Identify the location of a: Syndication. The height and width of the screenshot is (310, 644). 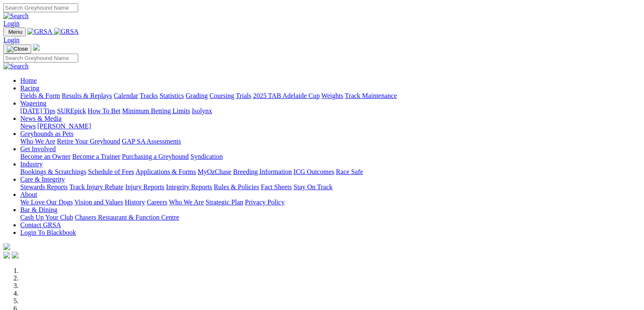
(207, 156).